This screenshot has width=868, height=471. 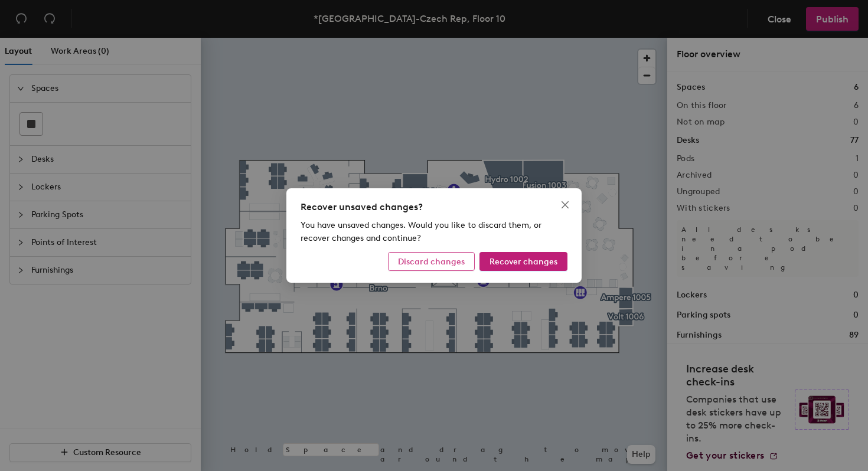 What do you see at coordinates (565, 205) in the screenshot?
I see `span: close` at bounding box center [565, 205].